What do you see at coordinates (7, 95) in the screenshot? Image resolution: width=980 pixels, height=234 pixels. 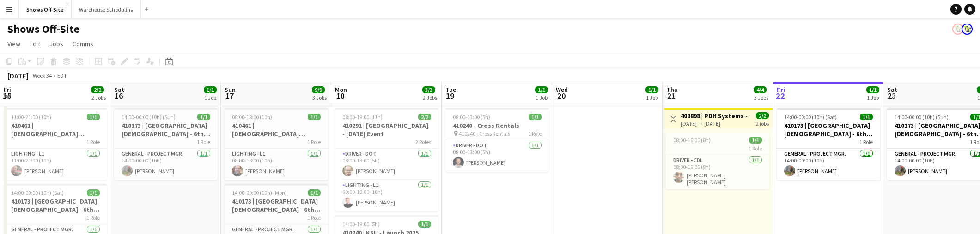 I see `span: 15` at bounding box center [7, 95].